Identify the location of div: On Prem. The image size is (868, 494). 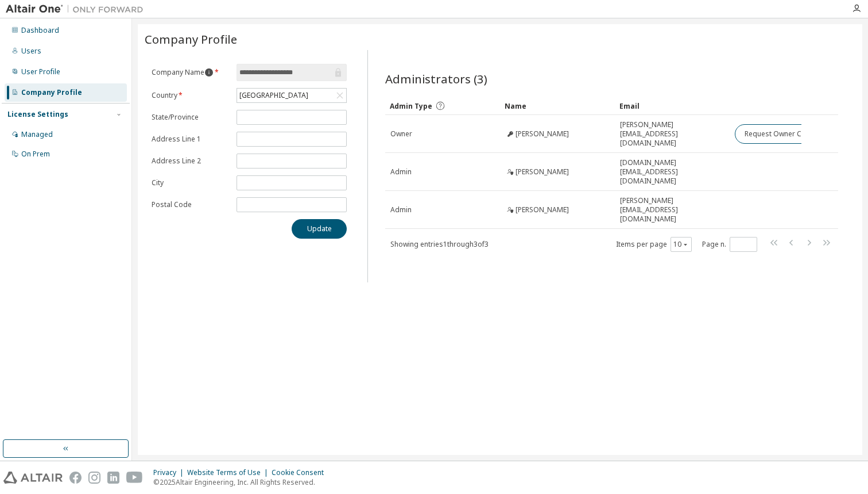
(35, 154).